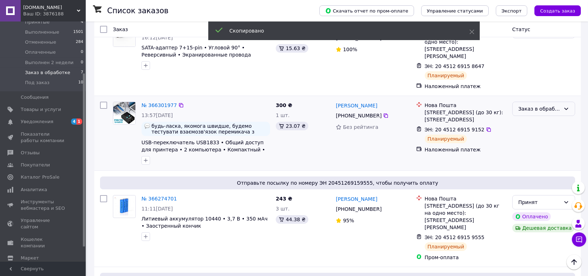 Image resolution: width=588 pixels, height=276 pixels. Describe the element at coordinates (292, 219) in the screenshot. I see `div: 44.38 ₴` at that location.